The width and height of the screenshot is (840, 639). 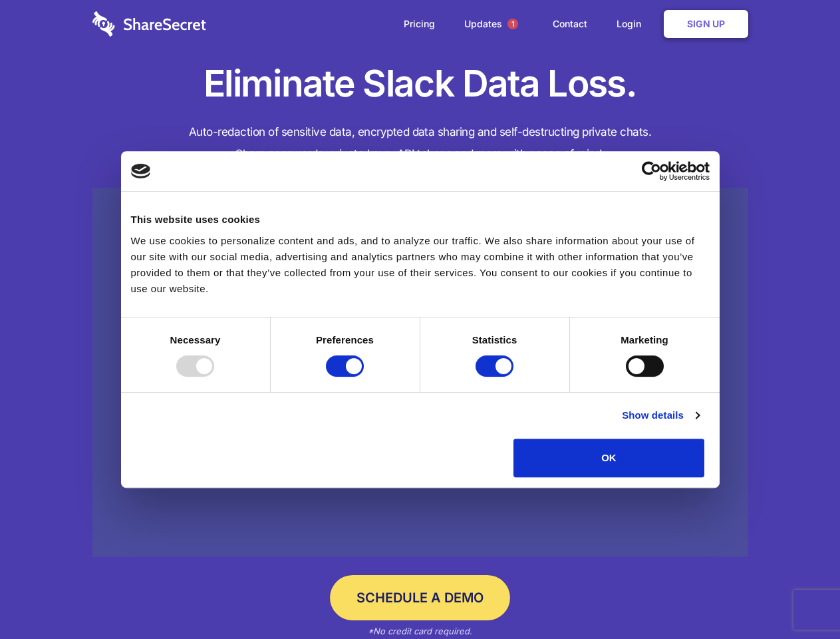 I want to click on strong: Preferences, so click(x=344, y=340).